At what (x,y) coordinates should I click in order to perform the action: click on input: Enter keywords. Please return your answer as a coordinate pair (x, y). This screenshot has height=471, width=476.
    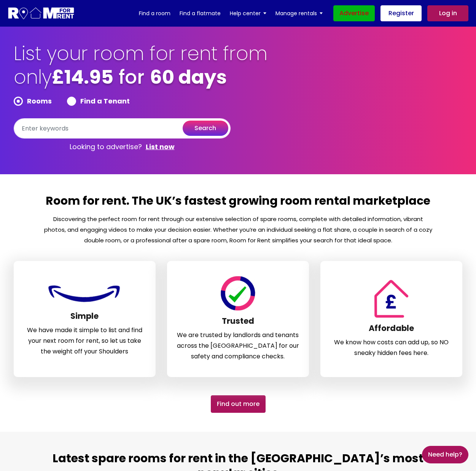
    Looking at the image, I should click on (122, 128).